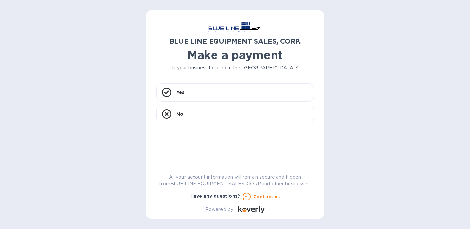 This screenshot has width=470, height=229. Describe the element at coordinates (235, 181) in the screenshot. I see `p: All your account information will remain secure and hidden from BLUE LINE EQUIPMENT SALES, CORP. ...` at that location.